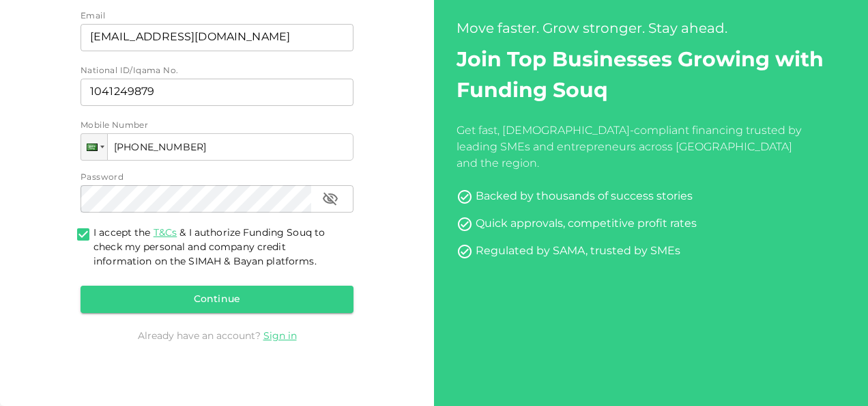 The width and height of the screenshot is (868, 406). Describe the element at coordinates (114, 127) in the screenshot. I see `span: Mobile Number` at that location.